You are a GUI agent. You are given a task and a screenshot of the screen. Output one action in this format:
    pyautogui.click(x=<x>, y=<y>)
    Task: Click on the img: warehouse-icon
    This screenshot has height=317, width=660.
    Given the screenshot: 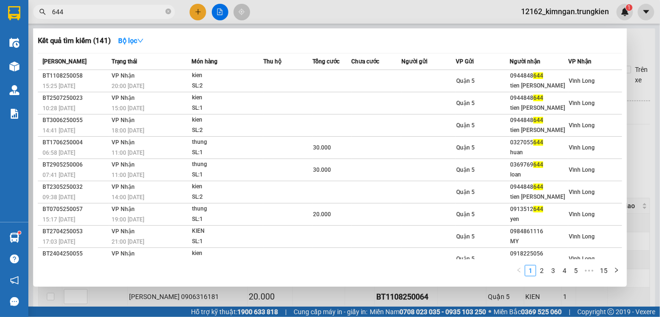 What is the action you would take?
    pyautogui.click(x=14, y=90)
    